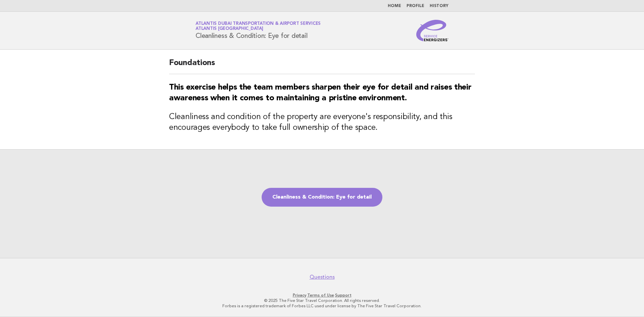 This screenshot has width=644, height=317. Describe the element at coordinates (322, 122) in the screenshot. I see `h3: Cleanliness and condition of the property are everyone's responsibility, and this encourages ever...` at that location.